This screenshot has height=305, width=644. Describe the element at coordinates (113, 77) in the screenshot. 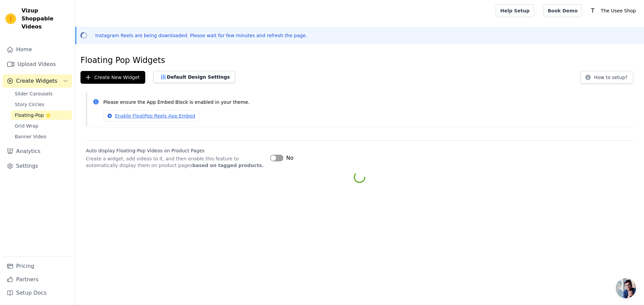

I see `button: Create New Widget` at that location.